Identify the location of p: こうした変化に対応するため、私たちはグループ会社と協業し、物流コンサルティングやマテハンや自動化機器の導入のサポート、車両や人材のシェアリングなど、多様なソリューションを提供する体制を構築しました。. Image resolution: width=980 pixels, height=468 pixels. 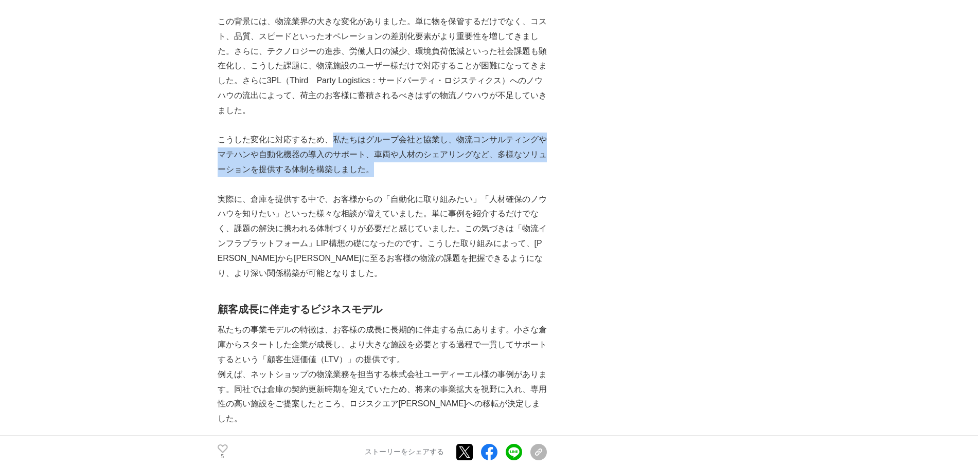
(382, 154).